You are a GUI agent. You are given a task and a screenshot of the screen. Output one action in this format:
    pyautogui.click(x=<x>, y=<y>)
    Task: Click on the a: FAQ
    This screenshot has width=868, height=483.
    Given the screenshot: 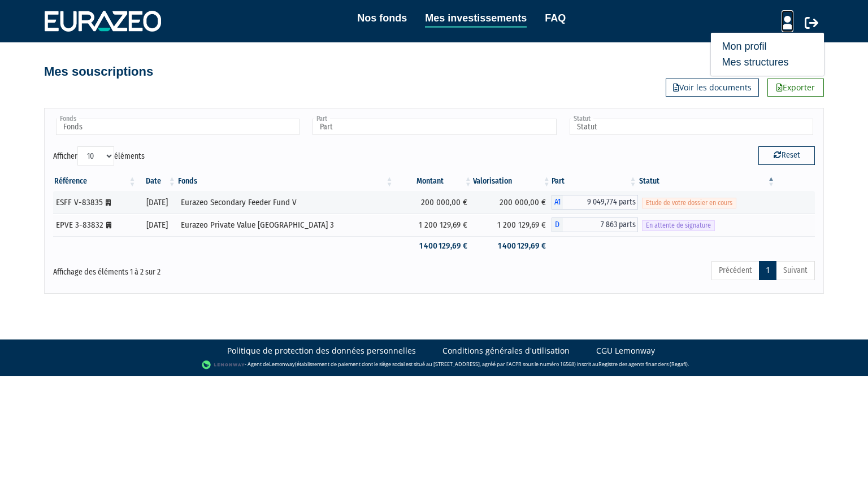 What is the action you would take?
    pyautogui.click(x=555, y=18)
    